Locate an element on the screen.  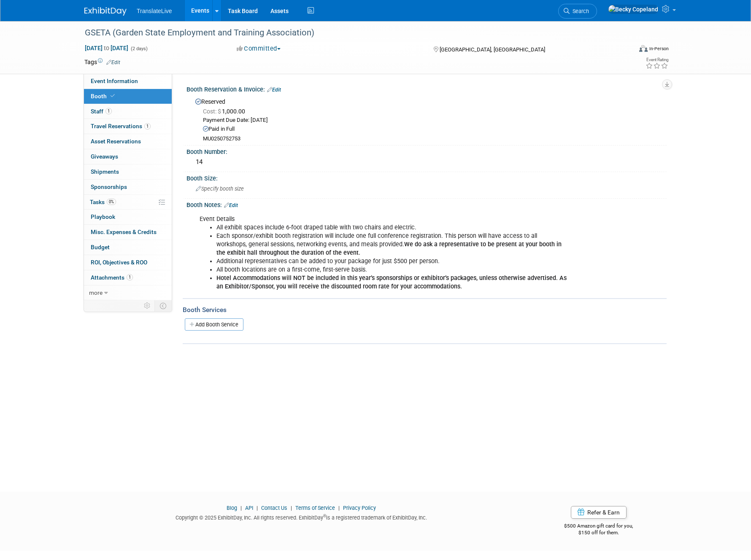
span: ROI, Objectives & ROO is located at coordinates (119, 262).